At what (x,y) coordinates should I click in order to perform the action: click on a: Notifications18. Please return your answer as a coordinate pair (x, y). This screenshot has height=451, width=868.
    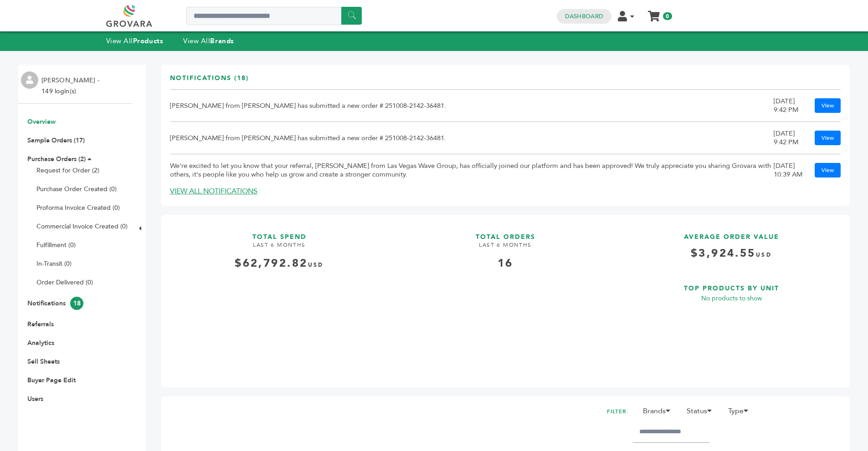
    Looking at the image, I should click on (55, 303).